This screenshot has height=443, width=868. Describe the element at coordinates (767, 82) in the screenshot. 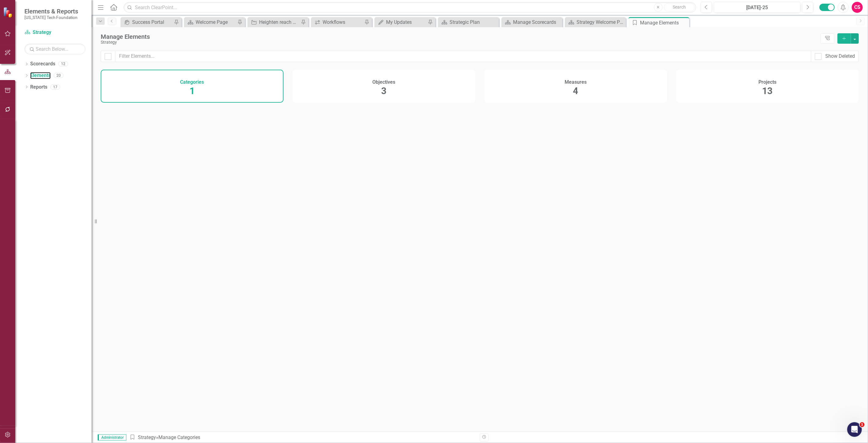

I see `h4: Projects` at that location.